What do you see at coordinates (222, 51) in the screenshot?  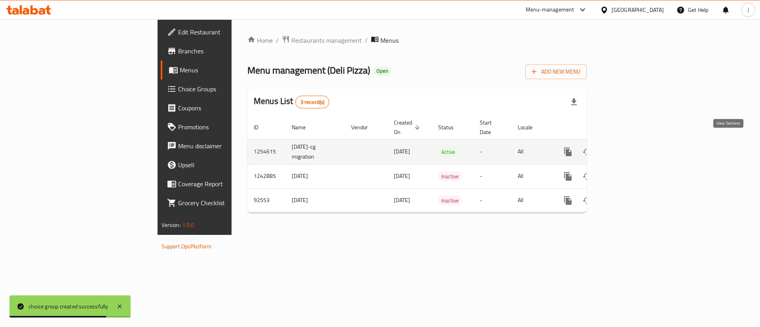 I see `a: Branches` at bounding box center [222, 51].